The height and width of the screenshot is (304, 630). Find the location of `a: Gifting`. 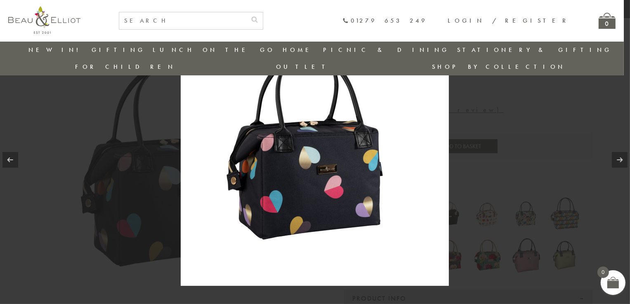

a: Gifting is located at coordinates (118, 50).